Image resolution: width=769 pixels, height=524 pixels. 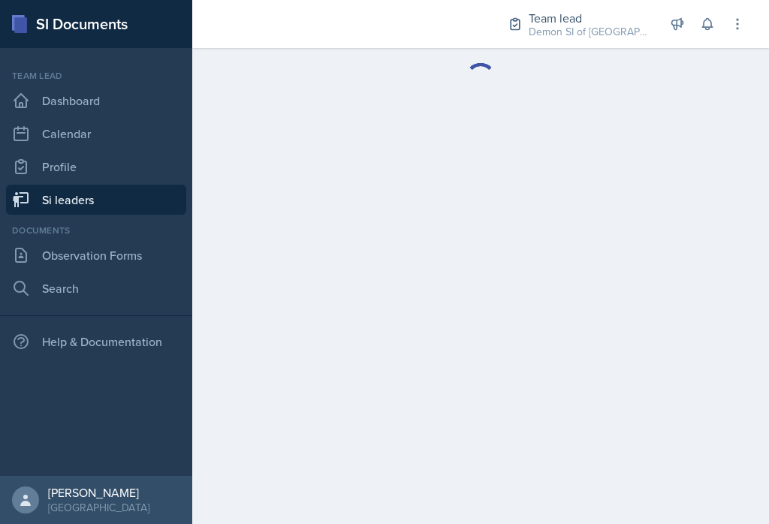 What do you see at coordinates (96, 101) in the screenshot?
I see `a: Dashboard` at bounding box center [96, 101].